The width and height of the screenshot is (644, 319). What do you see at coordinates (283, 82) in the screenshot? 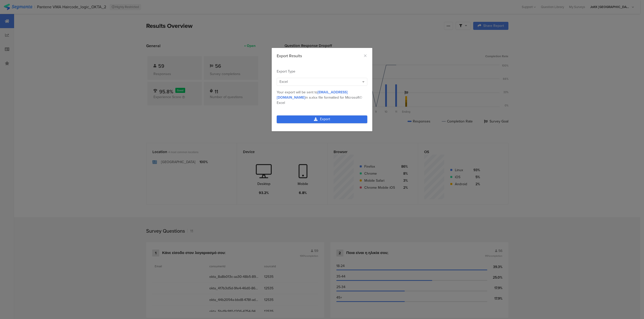
I see `span: Excel` at bounding box center [283, 82].